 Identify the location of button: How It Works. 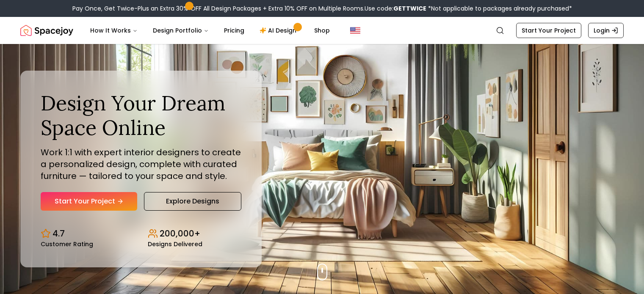
(114, 30).